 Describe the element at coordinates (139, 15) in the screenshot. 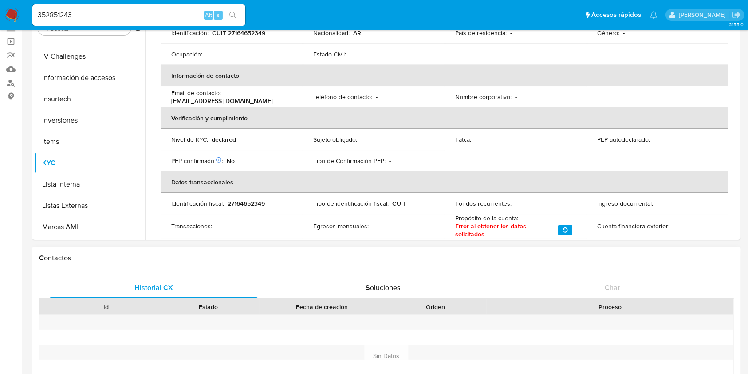

I see `input: Buscar usuario o caso...` at that location.